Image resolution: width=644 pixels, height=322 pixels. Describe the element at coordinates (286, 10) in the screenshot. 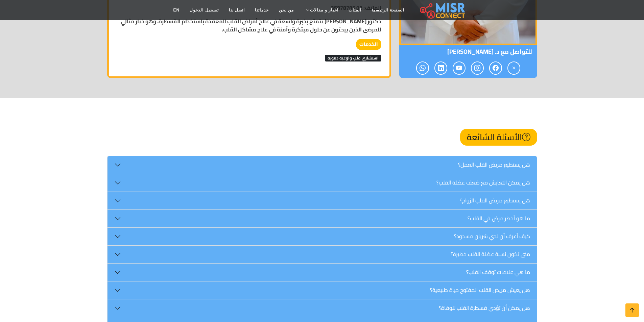

I see `a: من نحن` at that location.